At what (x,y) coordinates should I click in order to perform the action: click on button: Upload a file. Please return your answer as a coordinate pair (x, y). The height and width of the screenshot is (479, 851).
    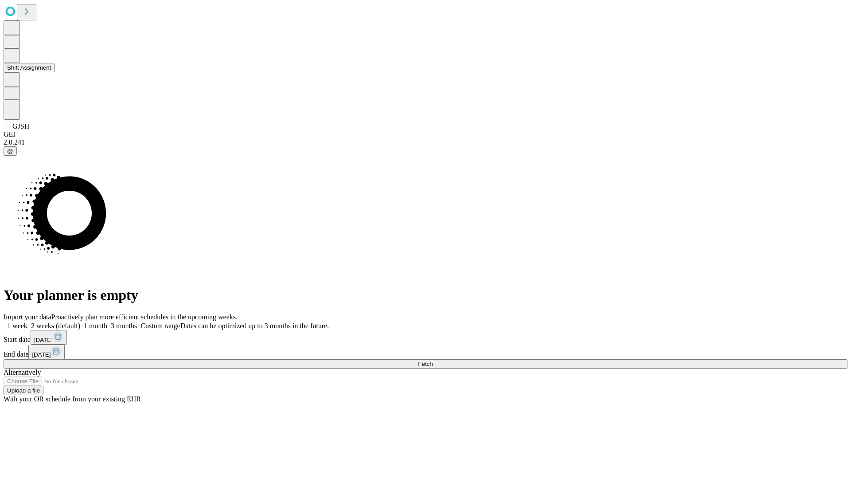
    Looking at the image, I should click on (23, 390).